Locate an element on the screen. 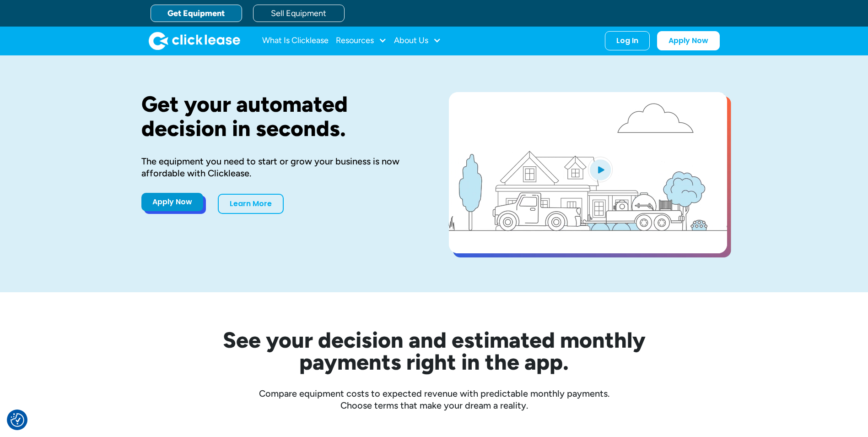 The height and width of the screenshot is (437, 868). button: Consent Preferences is located at coordinates (18, 420).